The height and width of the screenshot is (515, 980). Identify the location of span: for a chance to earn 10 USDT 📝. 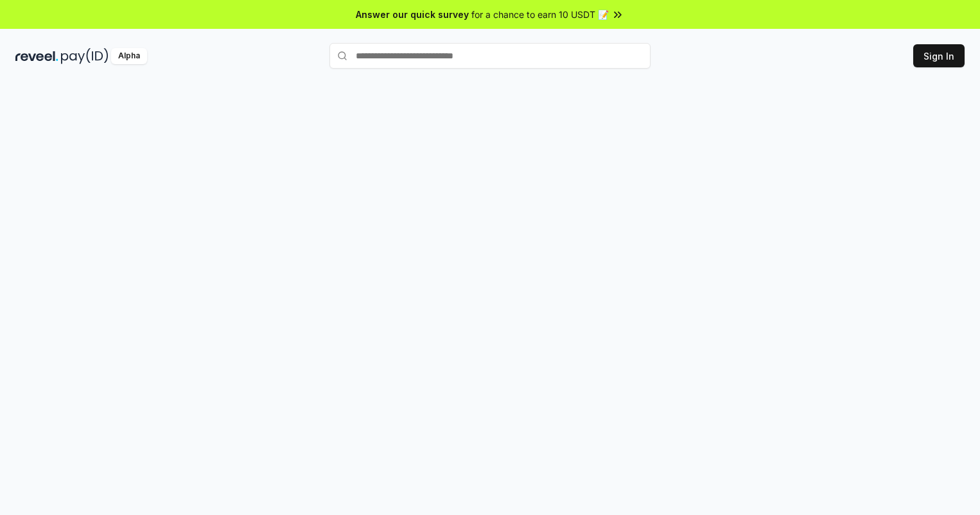
(540, 14).